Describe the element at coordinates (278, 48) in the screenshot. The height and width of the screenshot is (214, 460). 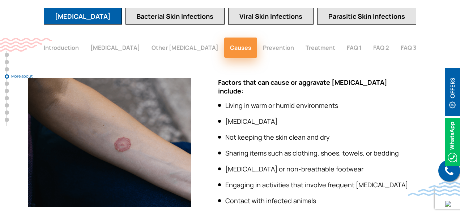
I see `button: Prevention` at that location.